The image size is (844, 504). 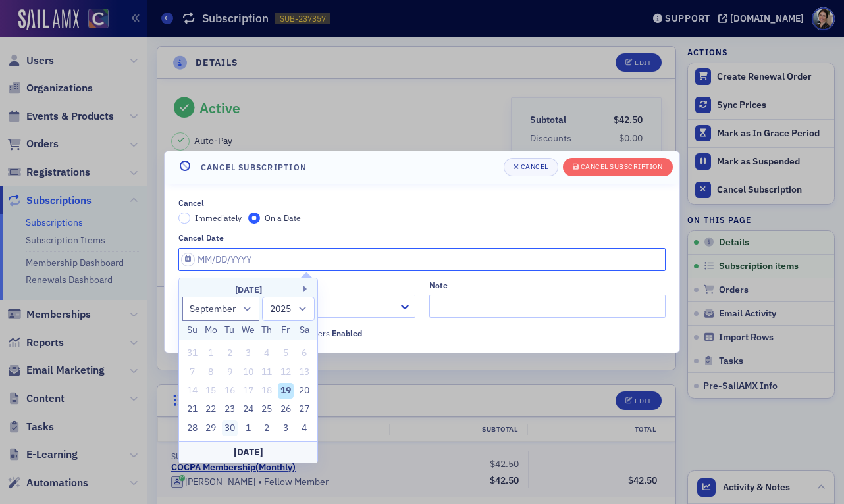 I want to click on div: Mo, so click(x=211, y=330).